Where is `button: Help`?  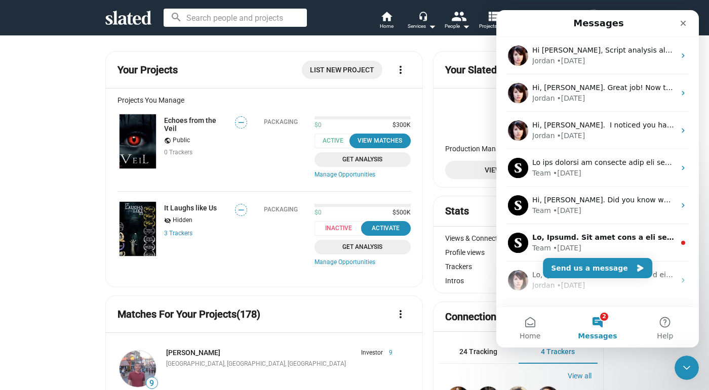 button: Help is located at coordinates (169, 317).